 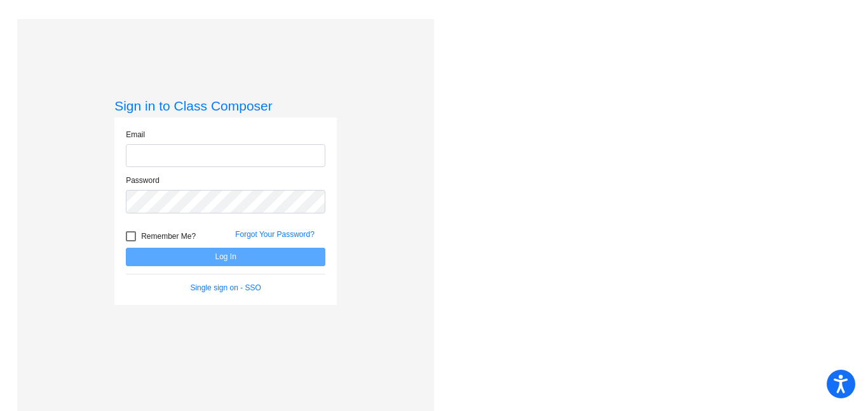 I want to click on button: Log In, so click(x=226, y=257).